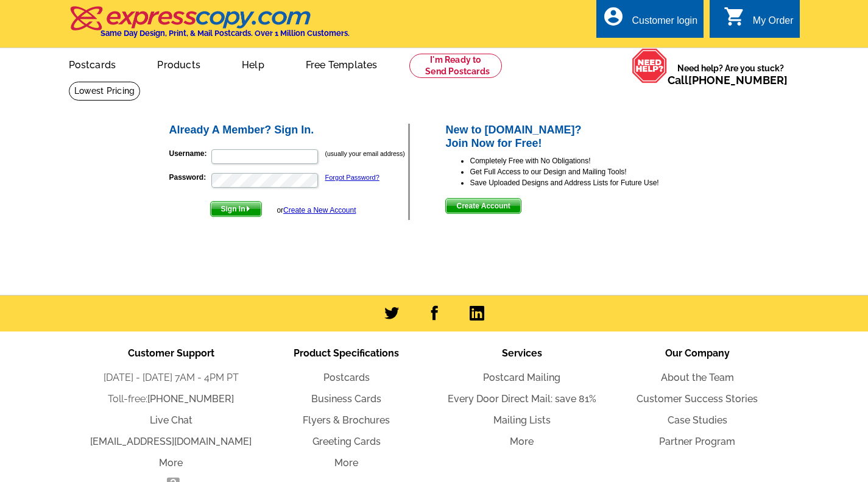 The height and width of the screenshot is (482, 868). I want to click on button: Sign In, so click(236, 209).